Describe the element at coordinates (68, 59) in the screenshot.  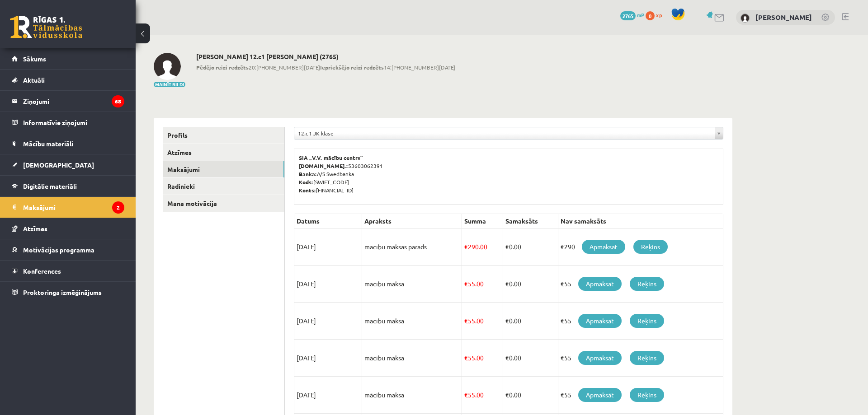
I see `a: Sākums` at that location.